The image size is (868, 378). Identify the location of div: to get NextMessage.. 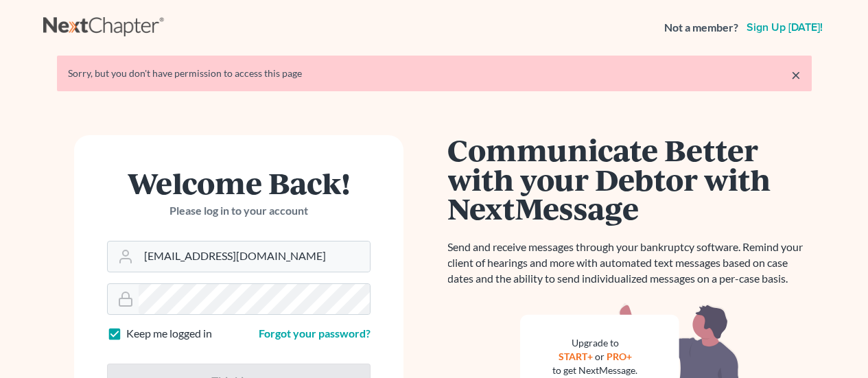
(596, 371).